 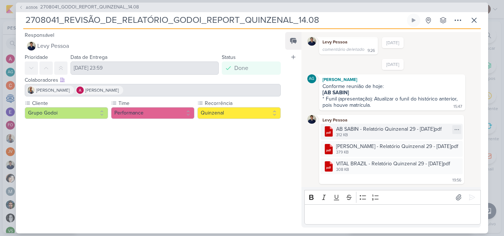 I want to click on div: Done, so click(x=241, y=68).